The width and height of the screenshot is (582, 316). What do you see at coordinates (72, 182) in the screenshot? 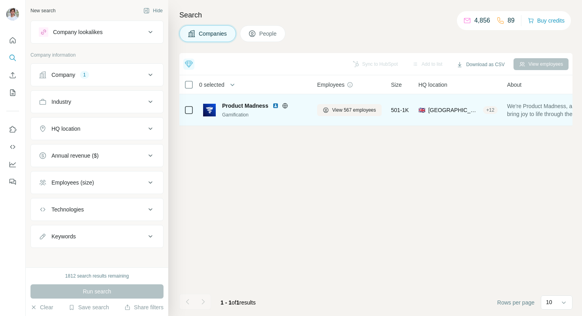
I see `div: Employees (size)` at bounding box center [72, 182].